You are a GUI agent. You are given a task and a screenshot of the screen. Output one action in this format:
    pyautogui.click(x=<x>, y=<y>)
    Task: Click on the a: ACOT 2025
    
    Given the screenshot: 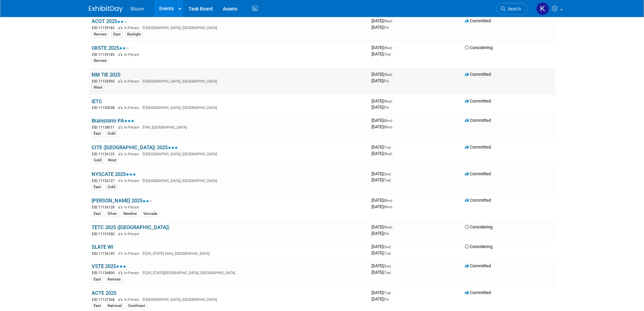 What is the action you would take?
    pyautogui.click(x=110, y=21)
    